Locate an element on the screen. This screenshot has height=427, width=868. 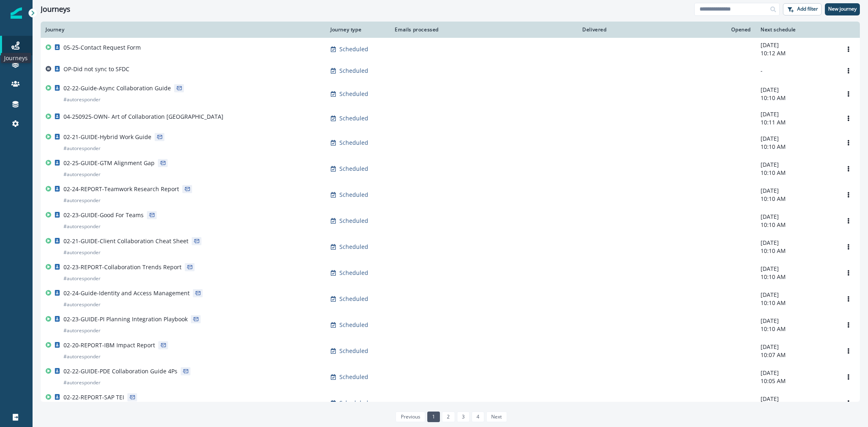
p: 10:12 AM is located at coordinates (797, 53).